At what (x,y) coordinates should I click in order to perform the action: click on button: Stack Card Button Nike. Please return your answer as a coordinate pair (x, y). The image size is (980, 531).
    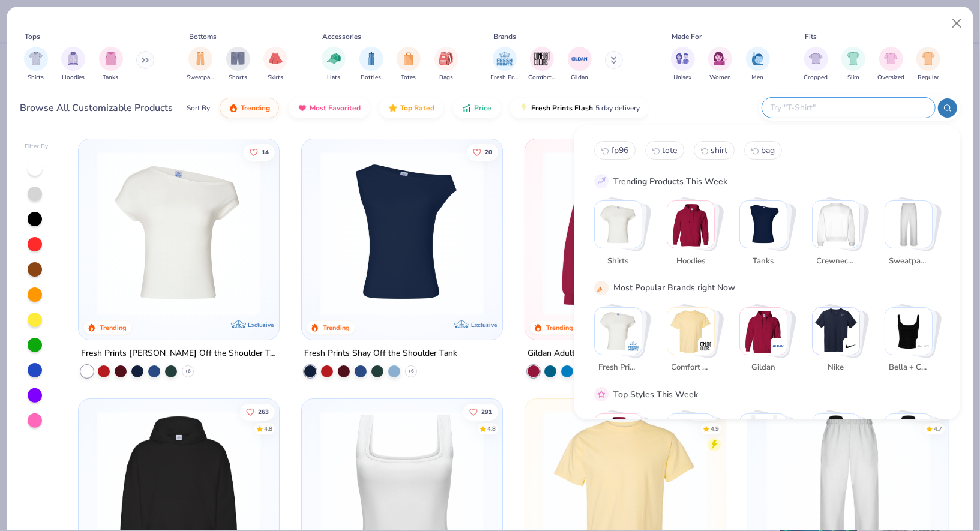
    Looking at the image, I should click on (840, 343).